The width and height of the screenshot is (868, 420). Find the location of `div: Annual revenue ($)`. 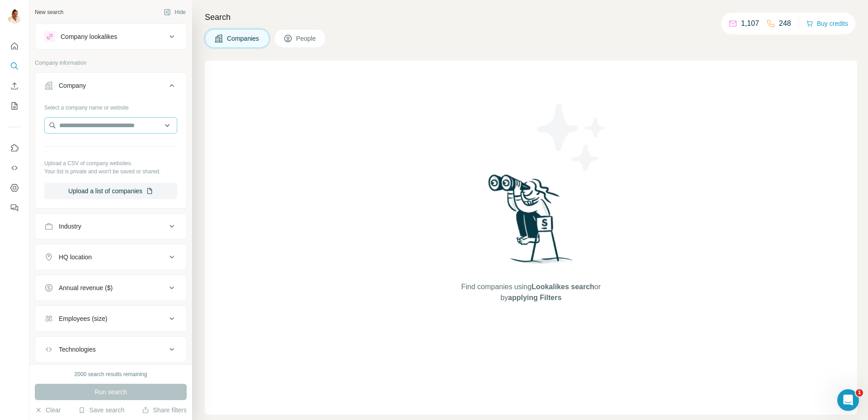

div: Annual revenue ($) is located at coordinates (86, 288).